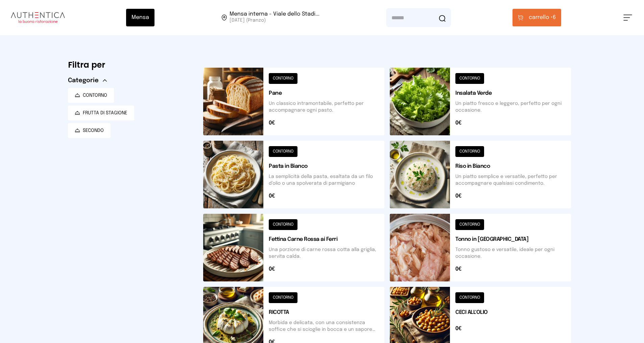 This screenshot has height=343, width=644. I want to click on span: CONTORNO, so click(95, 95).